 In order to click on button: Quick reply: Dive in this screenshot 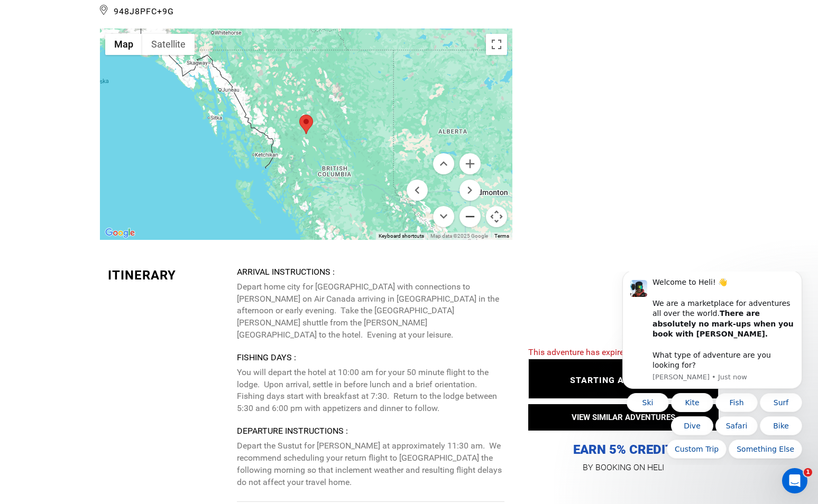, I will do `click(86, 154)`.